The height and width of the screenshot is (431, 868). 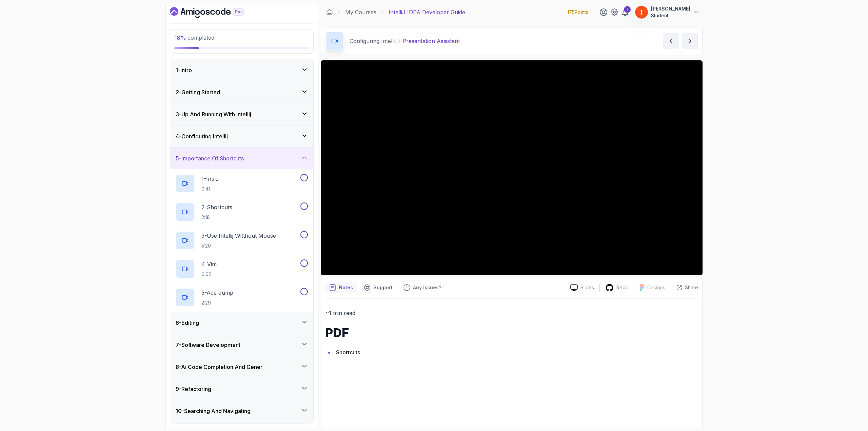 I want to click on h3: 3 - Up And Running With Intellij, so click(x=213, y=114).